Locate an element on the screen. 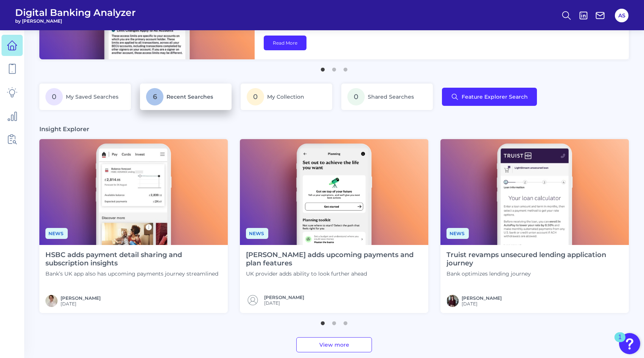  span: My Collection is located at coordinates (286, 96).